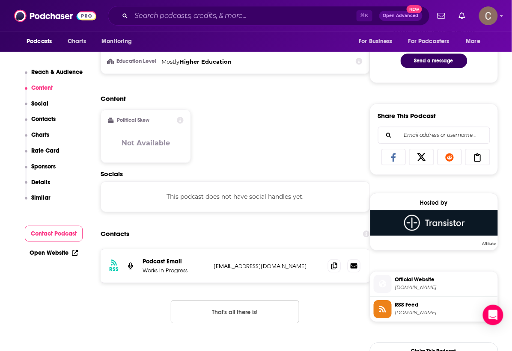 Image resolution: width=512 pixels, height=351 pixels. Describe the element at coordinates (205, 62) in the screenshot. I see `span: Higher Education` at that location.